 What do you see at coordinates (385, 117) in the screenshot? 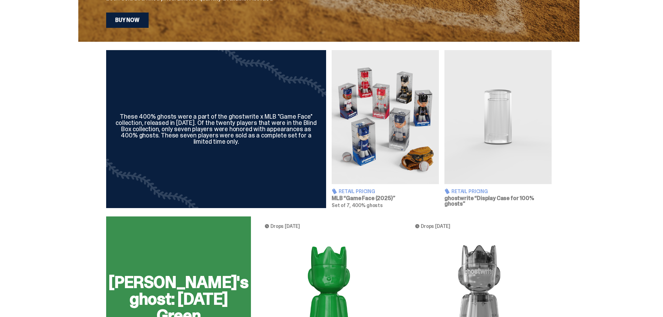
I see `img: Game Face (2025)` at bounding box center [385, 117].